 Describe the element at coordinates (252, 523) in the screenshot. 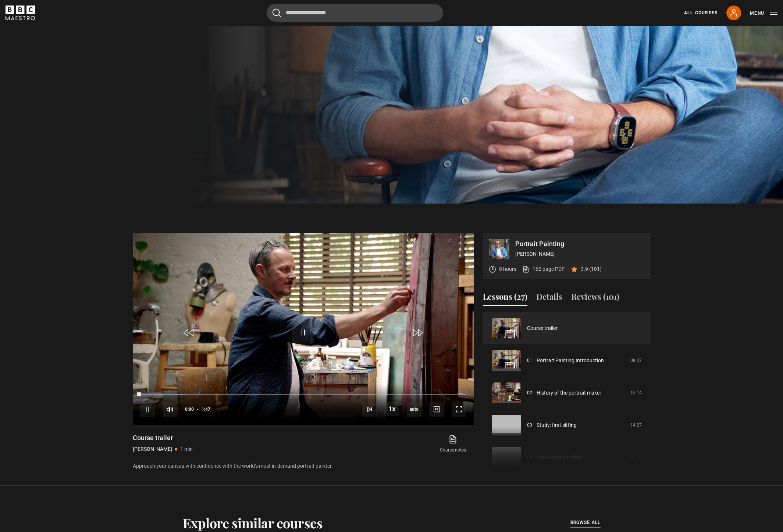

I see `h2: Explore similar courses` at that location.